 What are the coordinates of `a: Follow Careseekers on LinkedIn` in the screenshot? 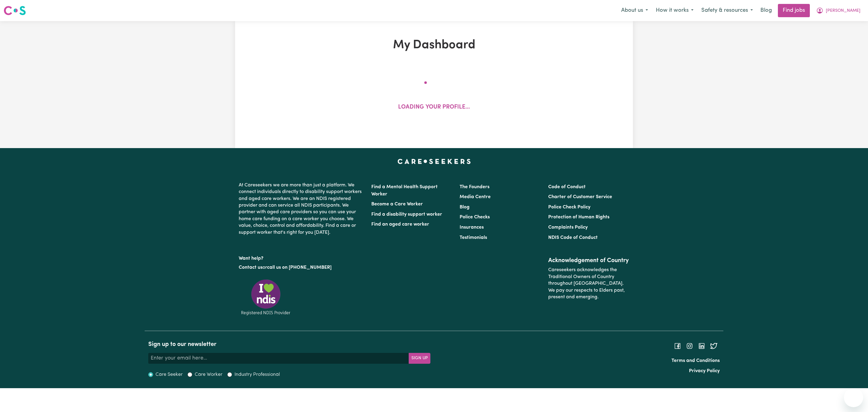 It's located at (701, 346).